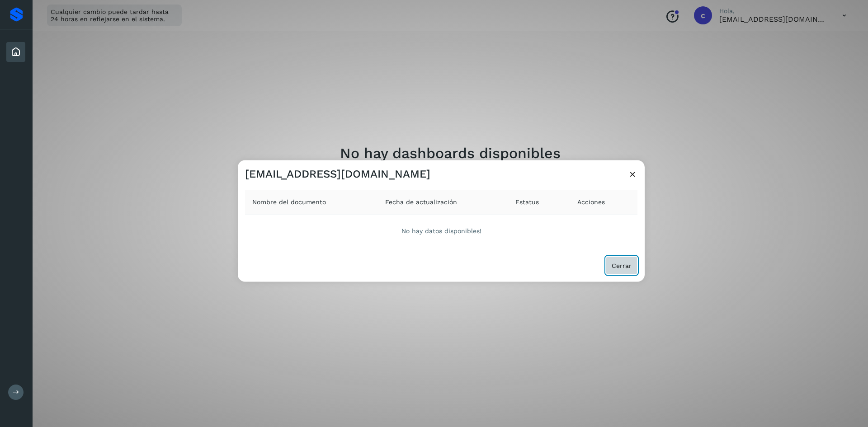 This screenshot has width=868, height=427. What do you see at coordinates (622, 265) in the screenshot?
I see `span: Cerrar` at bounding box center [622, 265].